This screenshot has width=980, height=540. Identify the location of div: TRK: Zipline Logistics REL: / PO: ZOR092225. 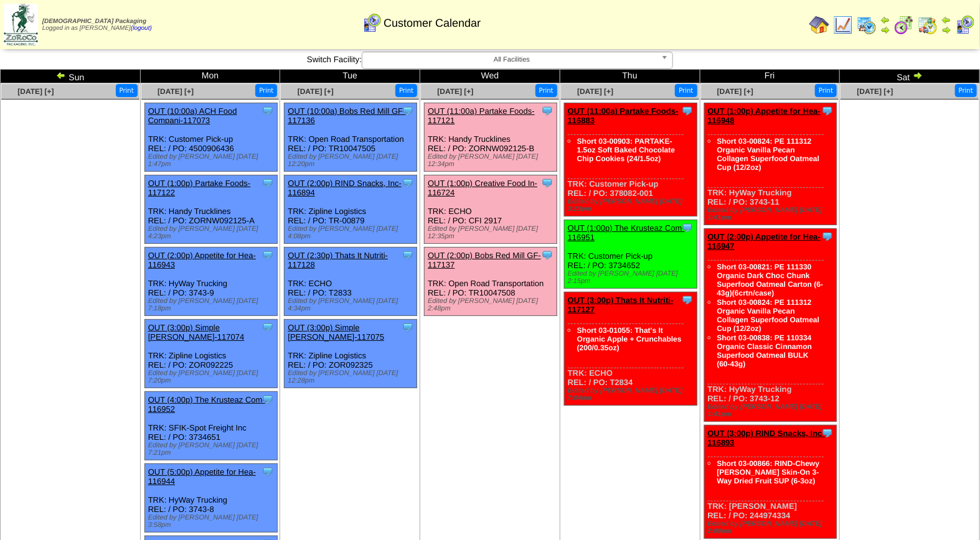
(210, 354).